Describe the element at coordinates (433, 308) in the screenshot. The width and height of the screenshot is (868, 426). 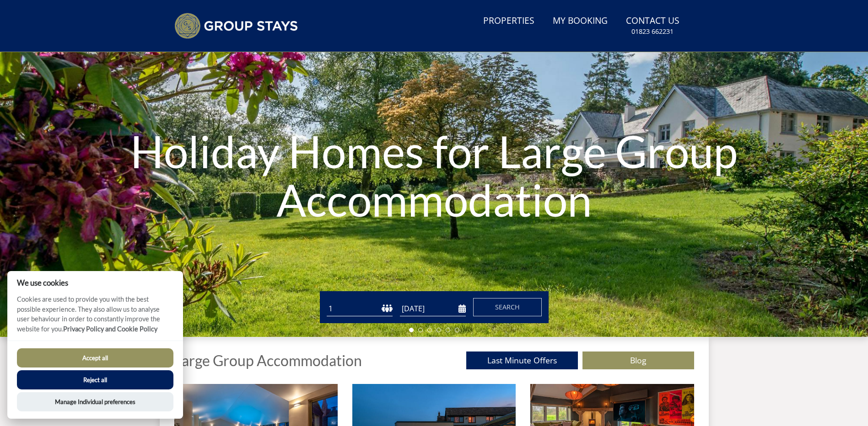
I see `input: Arrival Date` at that location.